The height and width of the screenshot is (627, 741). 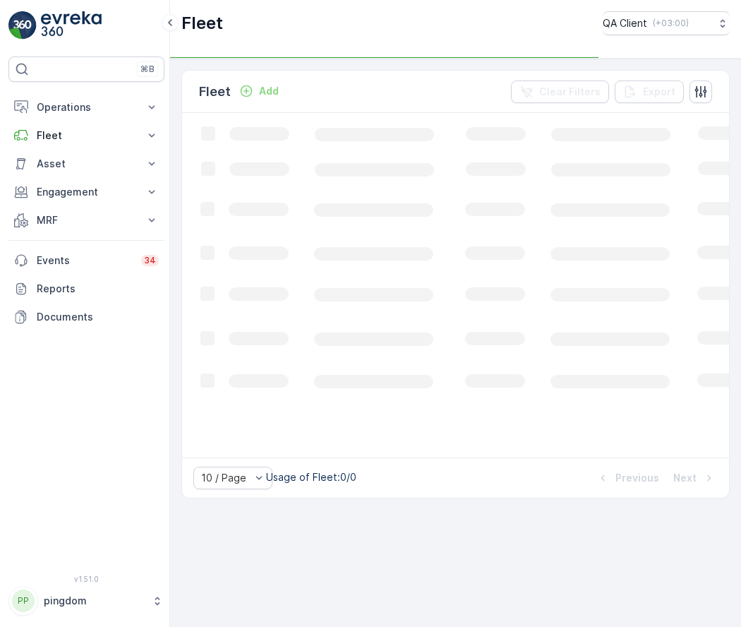 I want to click on p: ( +03:00 ), so click(x=670, y=23).